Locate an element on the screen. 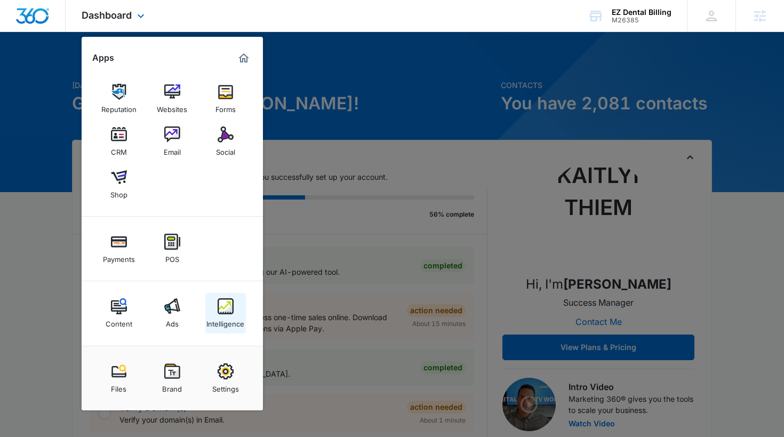 This screenshot has height=437, width=784. div: Files is located at coordinates (118, 386).